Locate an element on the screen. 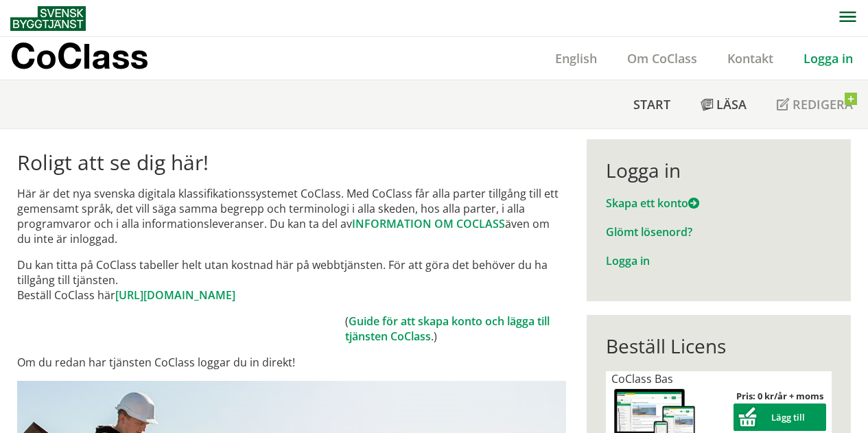  a: Om CoClass is located at coordinates (662, 58).